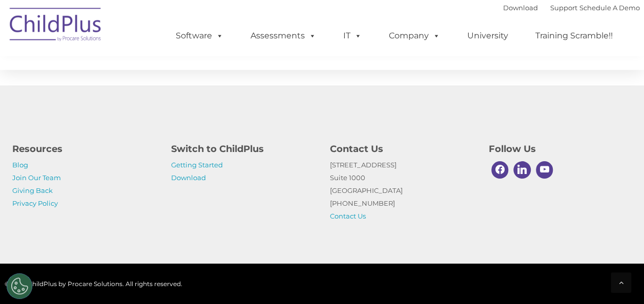 The height and width of the screenshot is (304, 644). I want to click on a: Privacy Policy, so click(35, 203).